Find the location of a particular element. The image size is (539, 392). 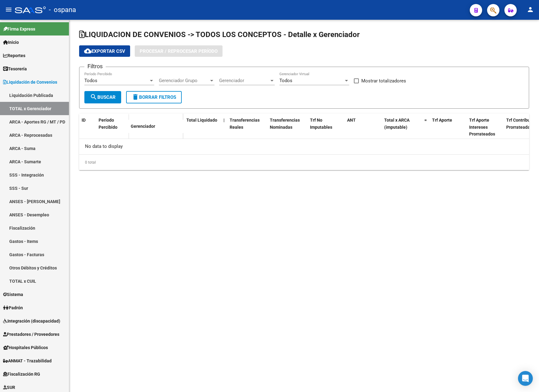

datatable-header-cell: Transferencias Reales is located at coordinates (248, 127).